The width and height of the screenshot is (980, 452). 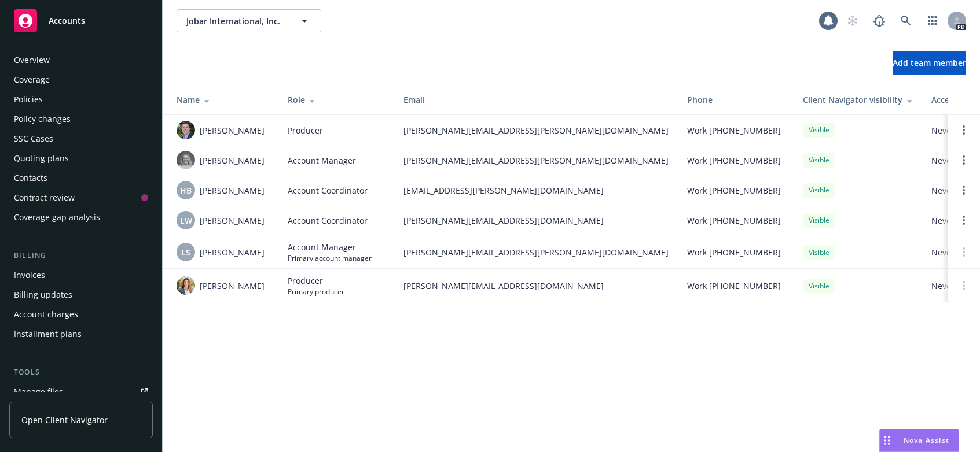 I want to click on a: Coverage gap analysis, so click(x=81, y=217).